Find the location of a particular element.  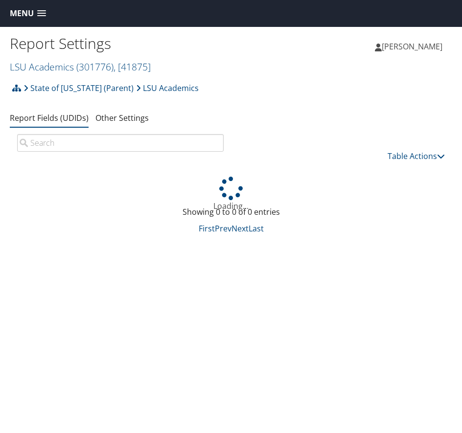

a: Menu is located at coordinates (28, 13).